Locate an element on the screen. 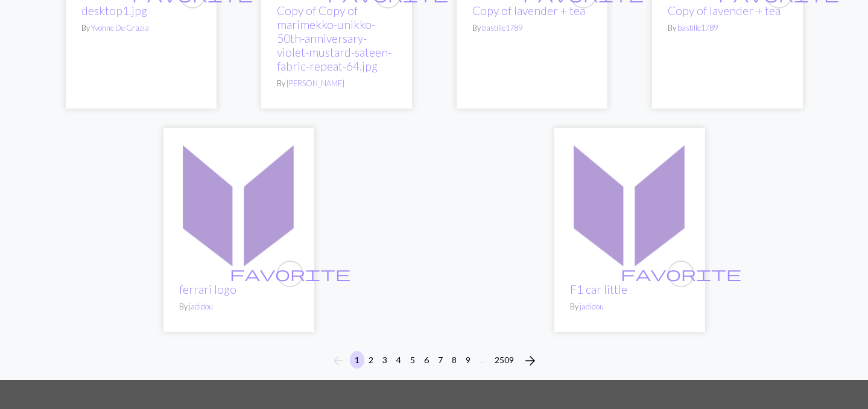  button: 3 is located at coordinates (385, 359).